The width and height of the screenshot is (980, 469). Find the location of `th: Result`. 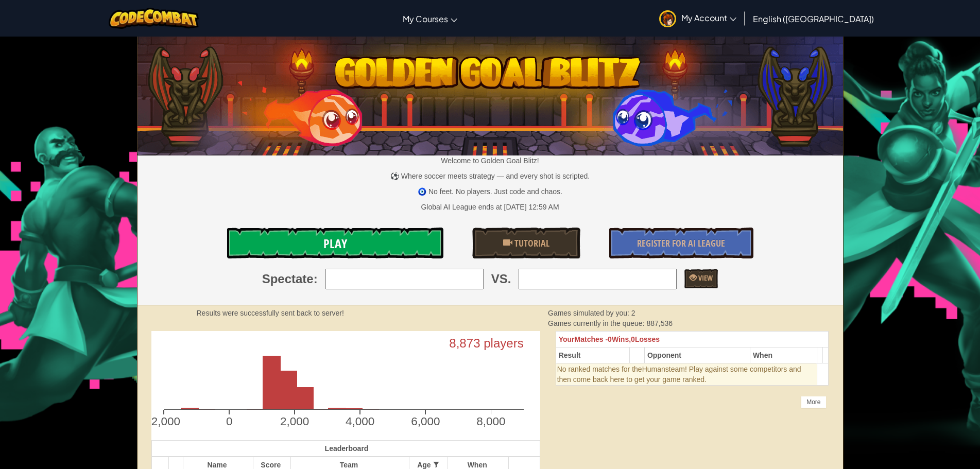

th: Result is located at coordinates (592, 355).